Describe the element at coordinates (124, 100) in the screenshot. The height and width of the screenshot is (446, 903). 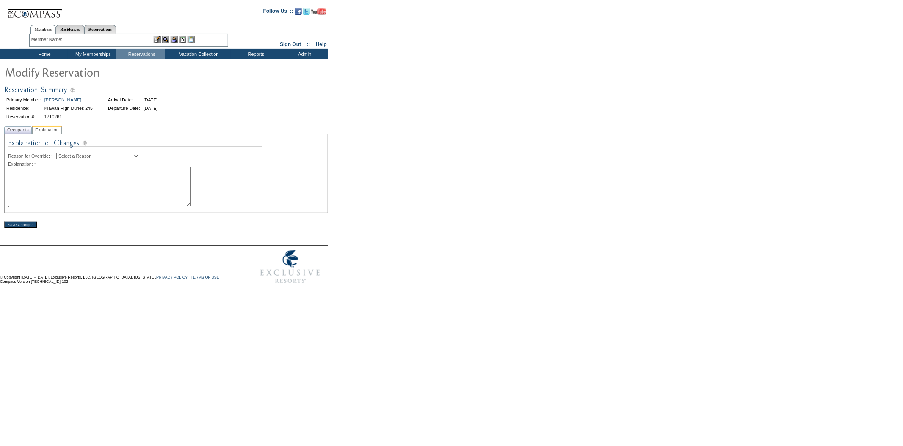
I see `td: Arrival Date:` at that location.